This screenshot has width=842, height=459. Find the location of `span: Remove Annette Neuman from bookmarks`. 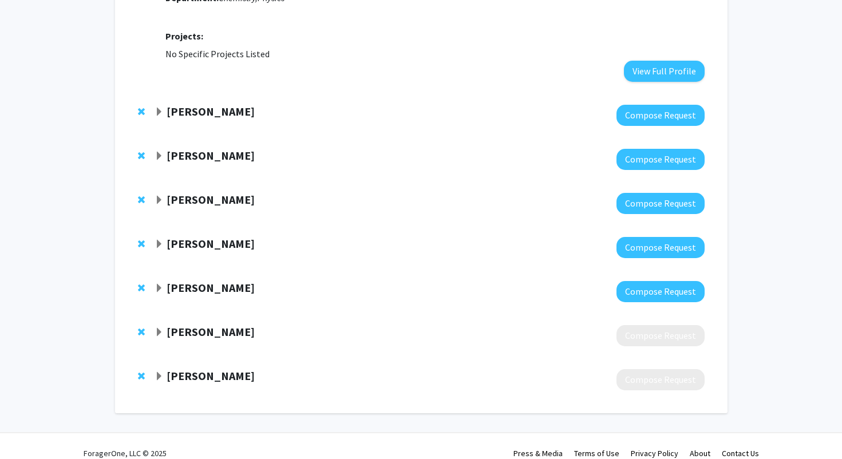

span: Remove Annette Neuman from bookmarks is located at coordinates (141, 244).